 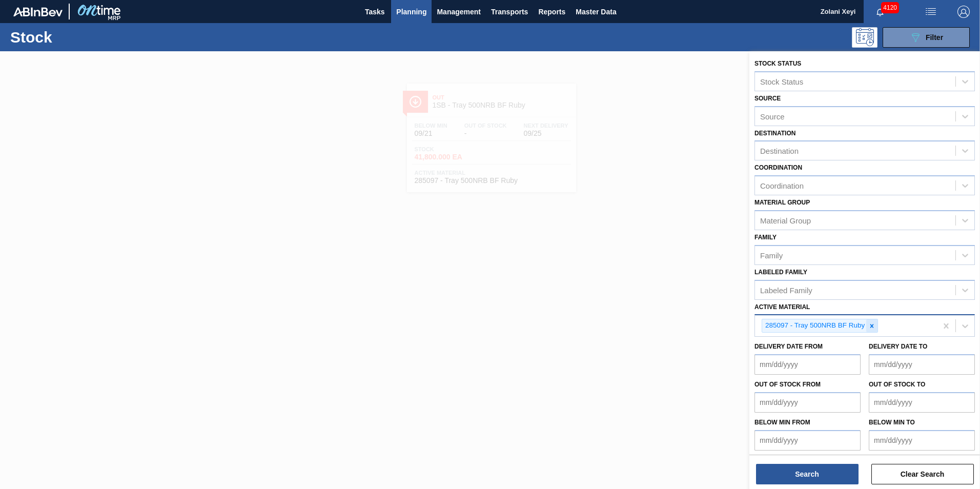 What do you see at coordinates (765, 238) in the screenshot?
I see `label: Family` at bounding box center [765, 238].